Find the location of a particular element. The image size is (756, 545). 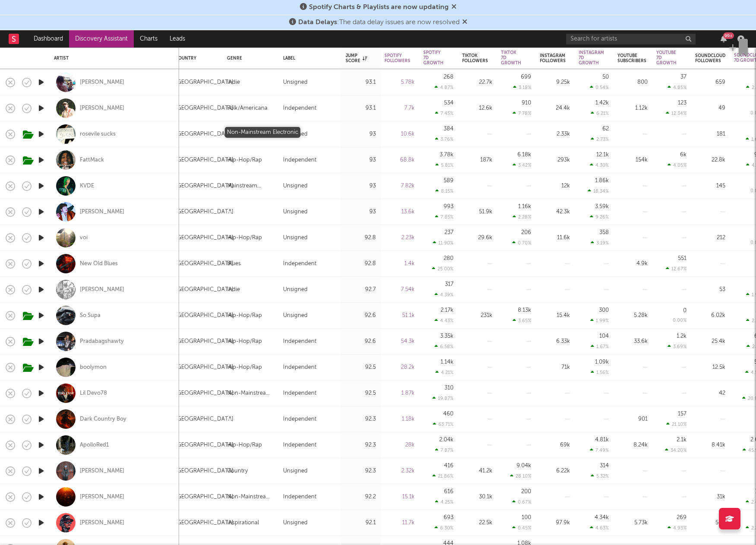

div: 317 is located at coordinates (449, 284).